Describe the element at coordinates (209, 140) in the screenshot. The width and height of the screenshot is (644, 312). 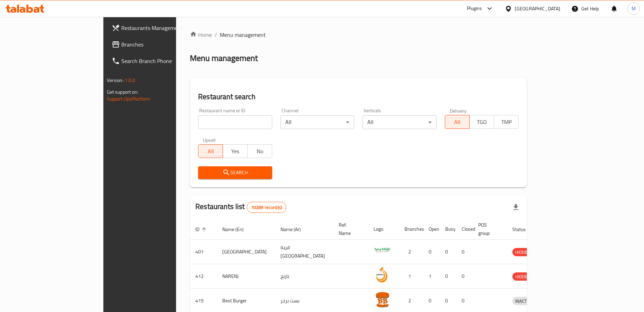
I see `label: Upsell` at that location.